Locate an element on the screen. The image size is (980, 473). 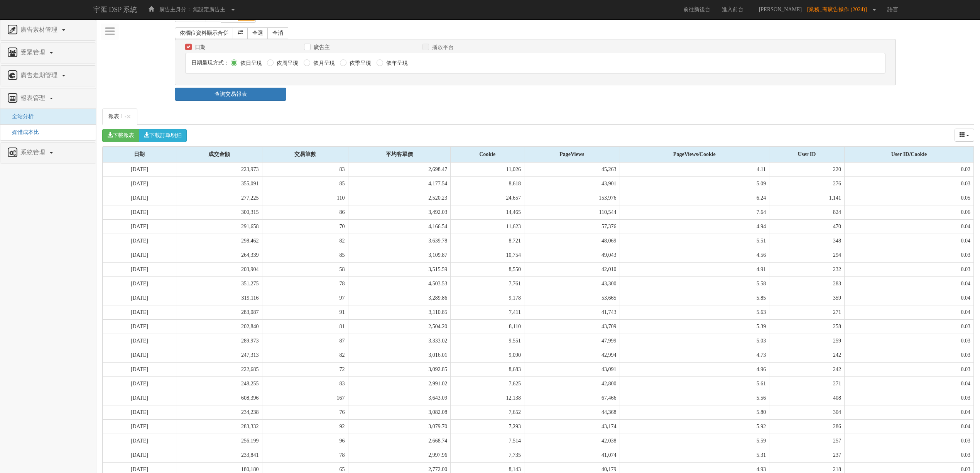
td: 5.51 is located at coordinates (695, 241).